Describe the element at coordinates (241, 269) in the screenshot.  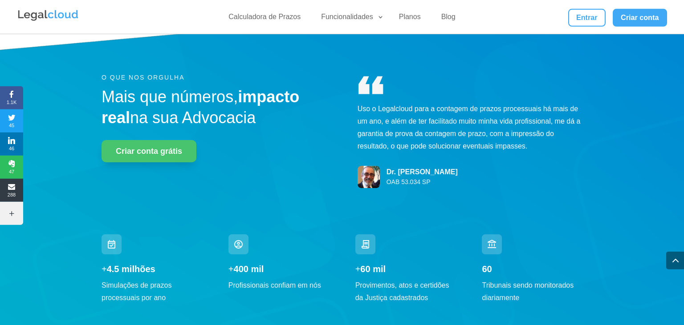
I see `strong: 400` at that location.